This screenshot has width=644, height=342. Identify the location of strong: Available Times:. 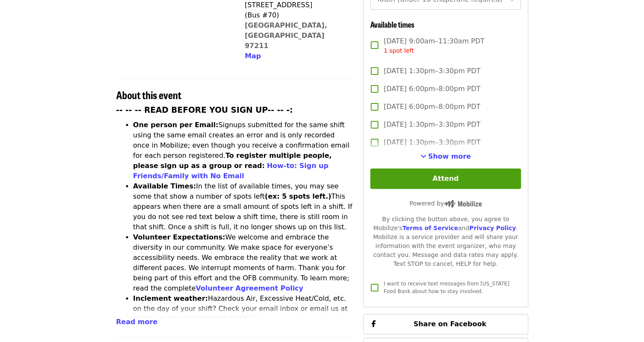
(165, 186).